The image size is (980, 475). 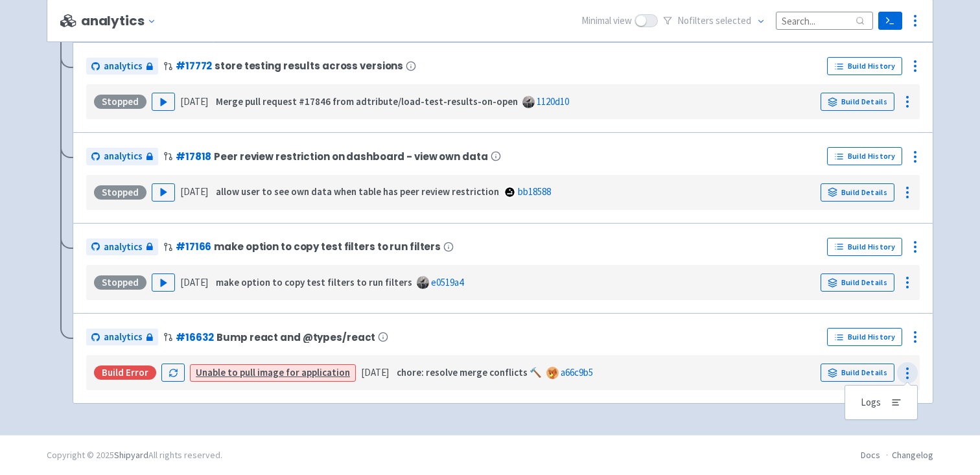 I want to click on a: Shipyard, so click(x=131, y=455).